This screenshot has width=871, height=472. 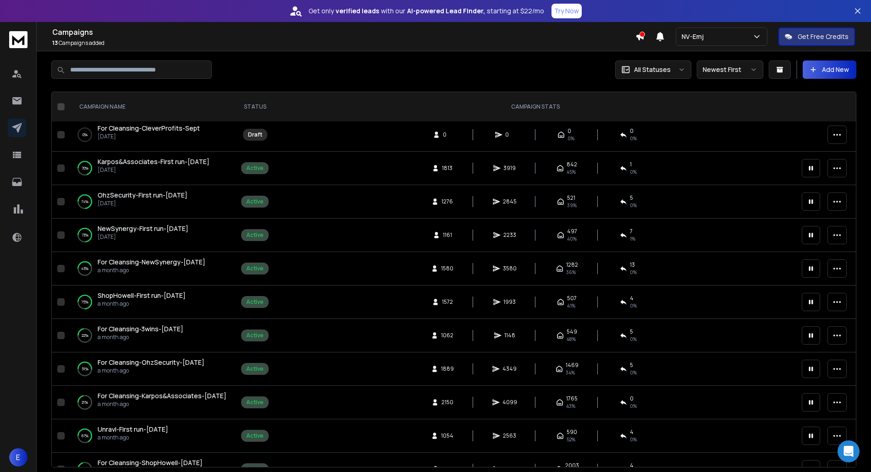 What do you see at coordinates (572, 365) in the screenshot?
I see `span: 1469` at bounding box center [572, 365].